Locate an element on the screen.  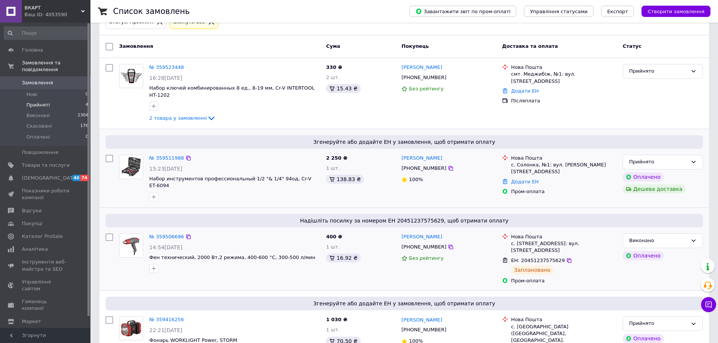
span: Аналітика is located at coordinates (35, 249).